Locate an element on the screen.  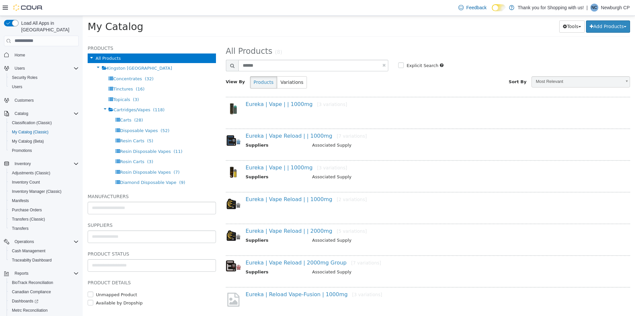
span: Adjustments (Classic) is located at coordinates (44, 173).